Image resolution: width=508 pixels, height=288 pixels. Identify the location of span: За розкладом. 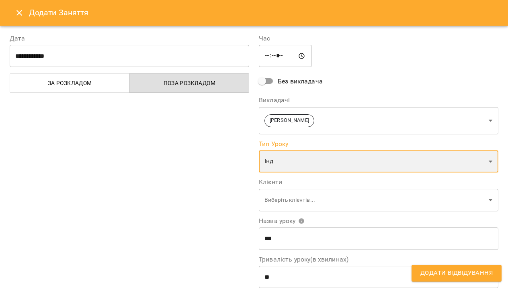
(70, 83).